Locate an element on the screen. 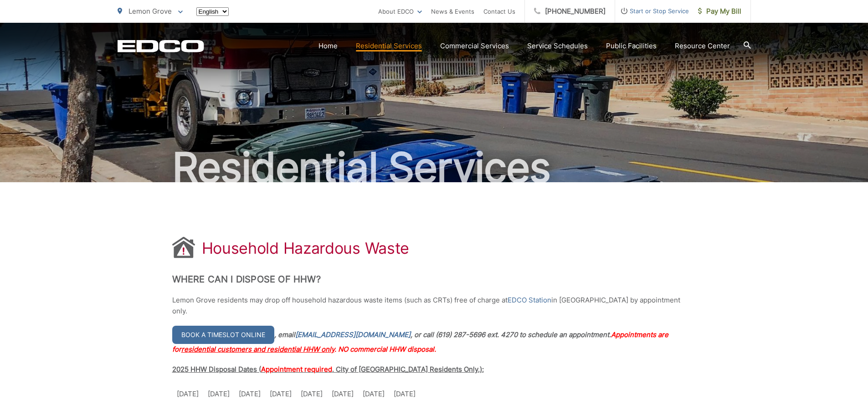 Image resolution: width=868 pixels, height=415 pixels. a: About EDCO is located at coordinates (400, 12).